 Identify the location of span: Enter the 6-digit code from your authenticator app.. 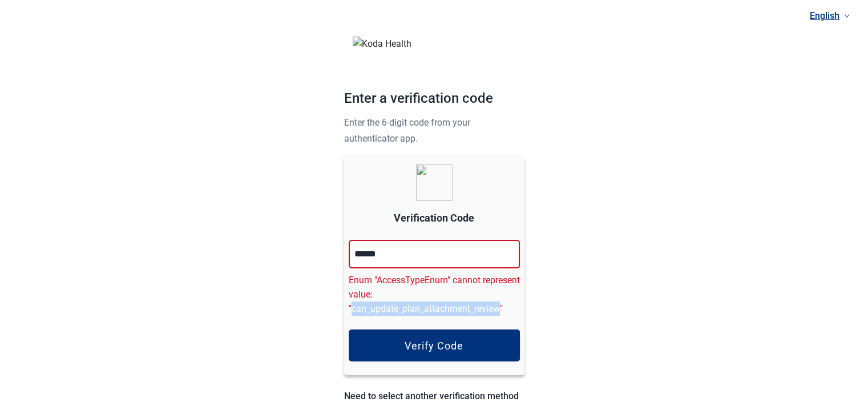
(407, 130).